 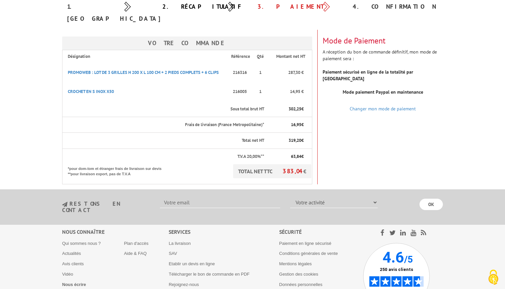 What do you see at coordinates (164, 141) in the screenshot?
I see `th: Total net HT` at bounding box center [164, 141].